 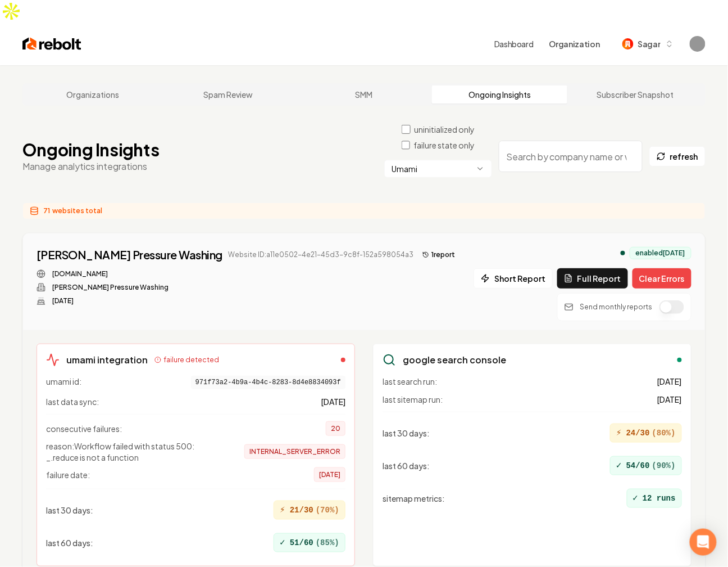 I want to click on a: SMM, so click(x=364, y=94).